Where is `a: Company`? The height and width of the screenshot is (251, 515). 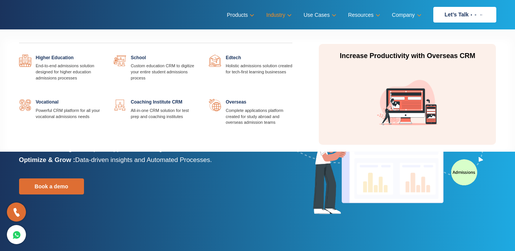
a: Company is located at coordinates (406, 15).